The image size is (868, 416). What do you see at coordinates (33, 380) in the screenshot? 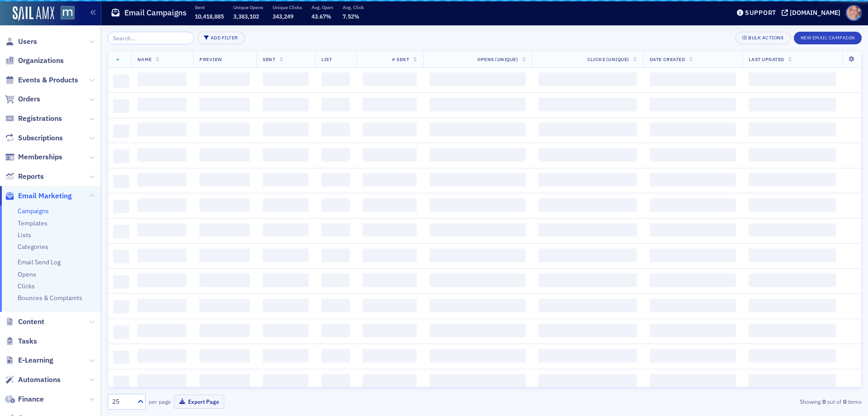
I see `a: Automations` at bounding box center [33, 380].